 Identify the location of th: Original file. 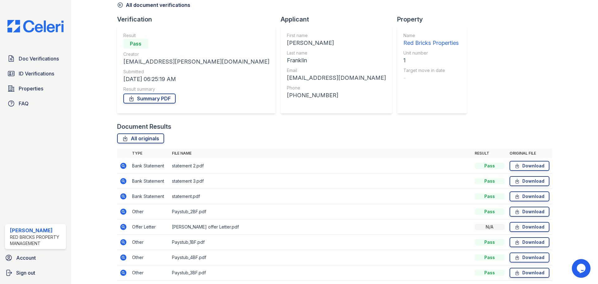
(530, 153).